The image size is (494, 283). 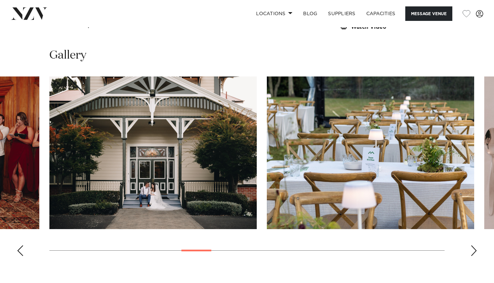 What do you see at coordinates (429, 13) in the screenshot?
I see `button: Message Venue` at bounding box center [429, 13].